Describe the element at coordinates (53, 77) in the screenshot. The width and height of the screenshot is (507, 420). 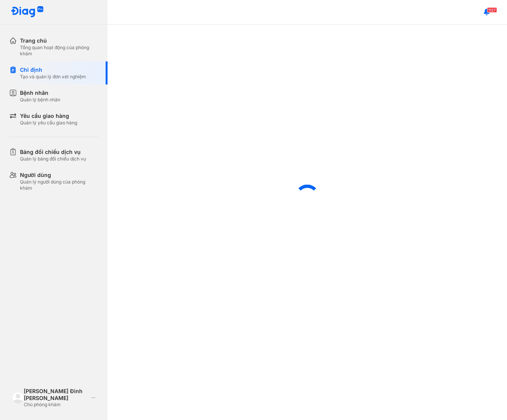
I see `div: Tạo và quản lý đơn xét nghiệm` at that location.